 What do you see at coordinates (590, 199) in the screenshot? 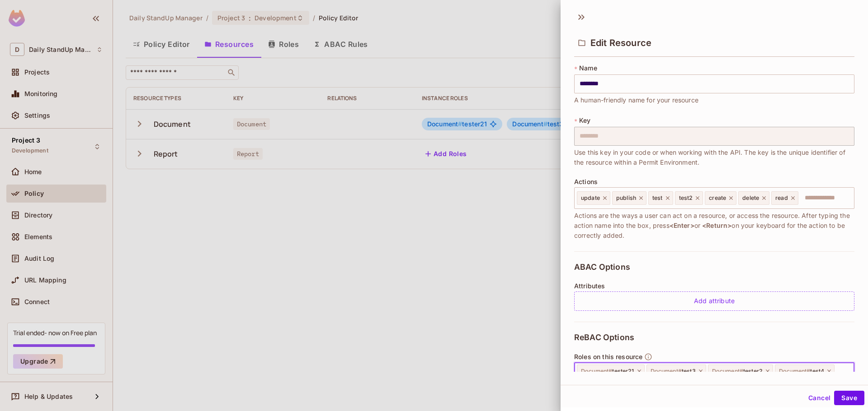
I see `span: update` at bounding box center [590, 199].